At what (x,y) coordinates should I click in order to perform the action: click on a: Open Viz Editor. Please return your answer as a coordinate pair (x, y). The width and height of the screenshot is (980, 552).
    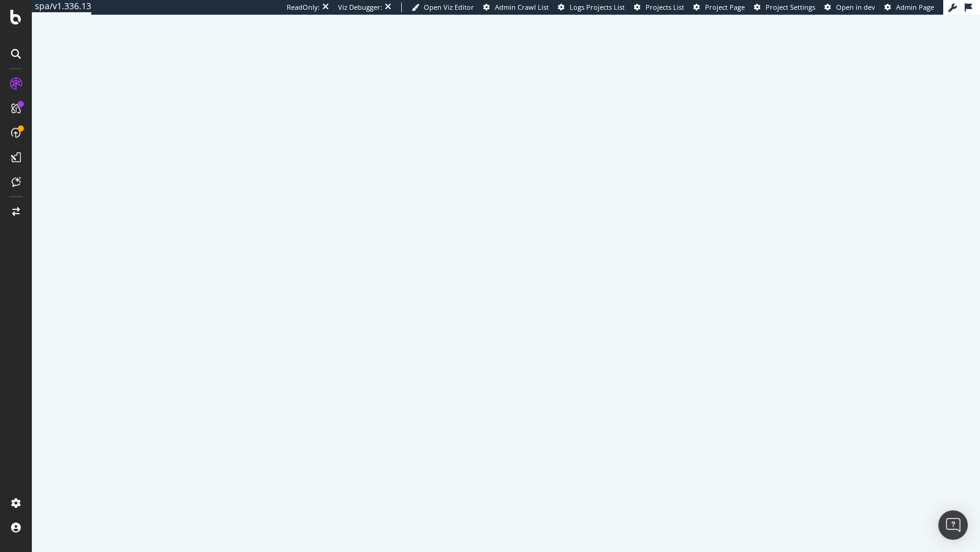
    Looking at the image, I should click on (443, 8).